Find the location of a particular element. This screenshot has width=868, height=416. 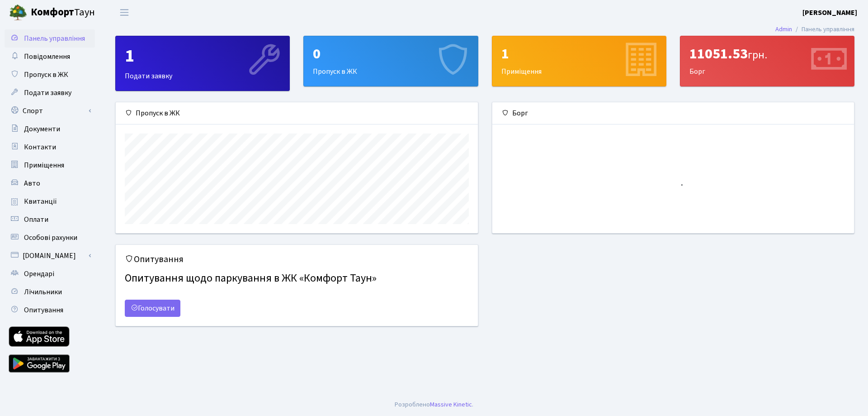

button: Переключити навігацію is located at coordinates (125, 12).